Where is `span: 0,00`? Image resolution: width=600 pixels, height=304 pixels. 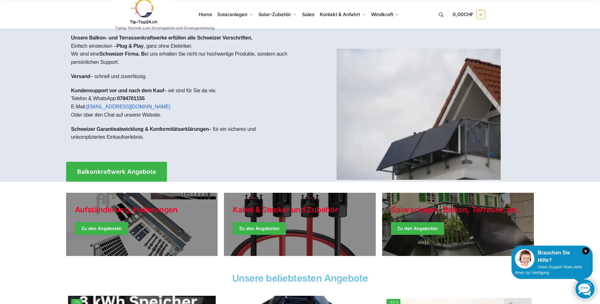
span: 0,00 is located at coordinates (463, 14).